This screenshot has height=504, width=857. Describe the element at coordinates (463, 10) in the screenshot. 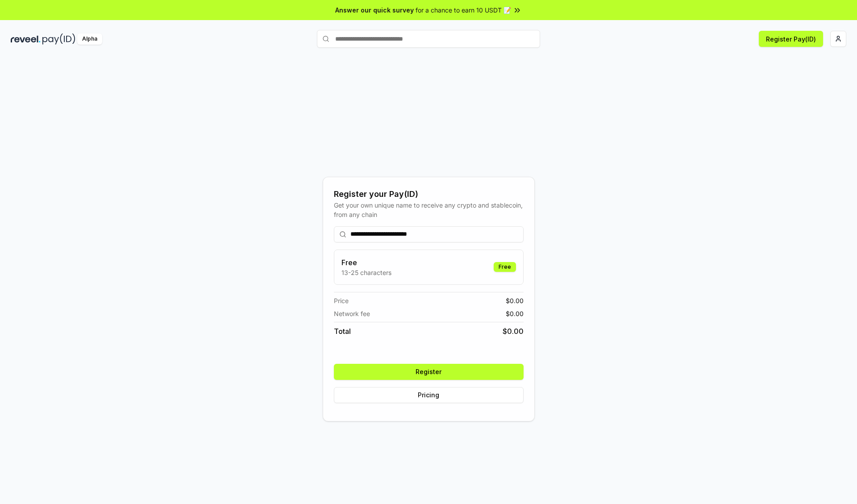

I see `span: for a chance to earn 10 USDT 📝` at that location.